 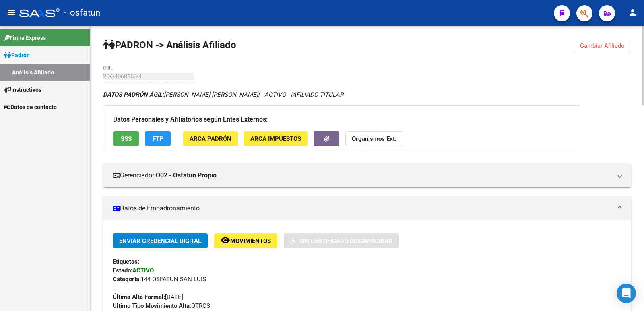 What do you see at coordinates (17, 55) in the screenshot?
I see `span: Padrón` at bounding box center [17, 55].